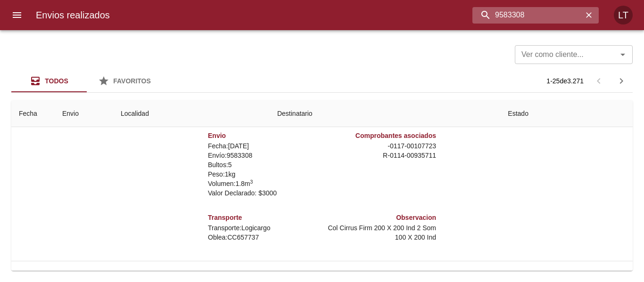 This screenshot has width=644, height=282. I want to click on p: R - 0114 - 00935711, so click(381, 155).